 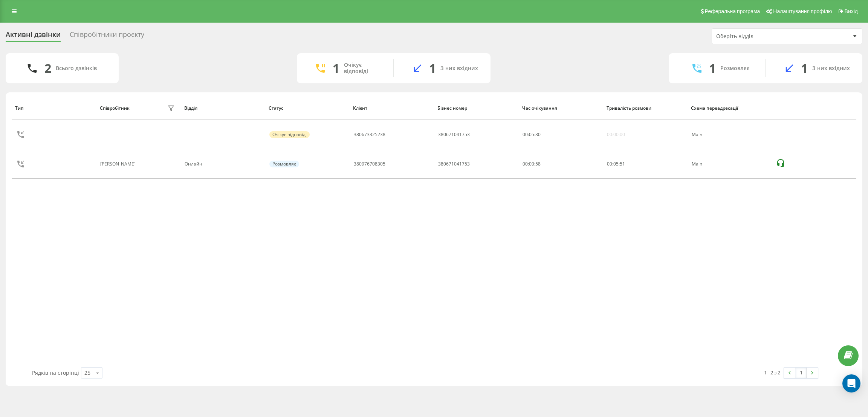 I want to click on div: Онлайн, so click(x=223, y=164).